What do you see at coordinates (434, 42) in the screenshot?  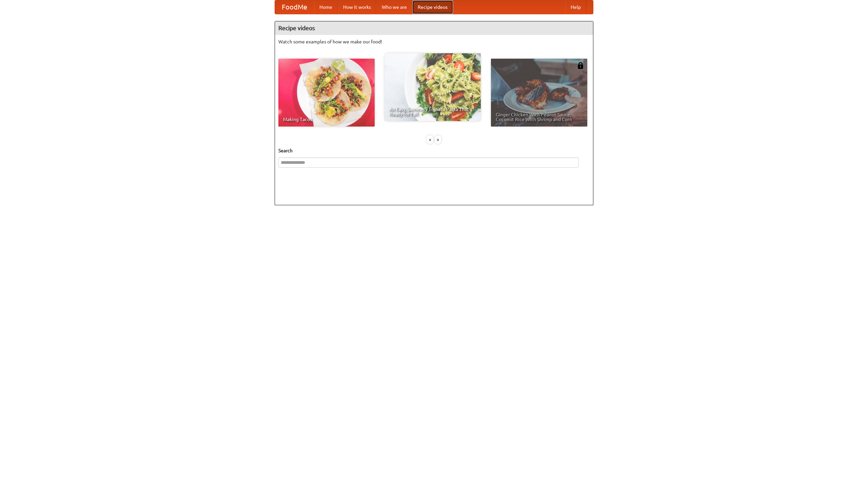 I see `p: Watch some examples of how we make our food!` at bounding box center [434, 42].